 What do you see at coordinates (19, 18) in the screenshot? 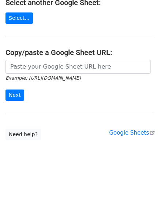
I see `a: Select...` at bounding box center [19, 18].